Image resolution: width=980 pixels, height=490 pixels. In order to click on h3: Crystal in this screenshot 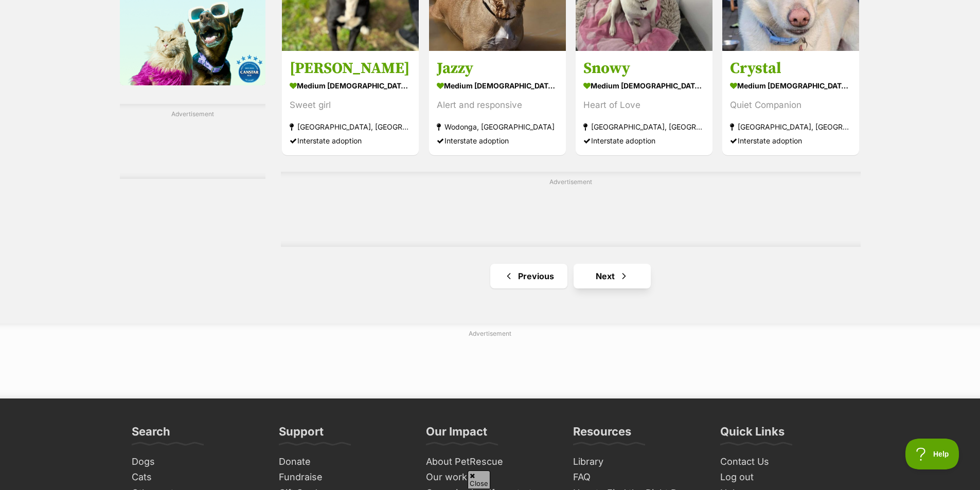, I will do `click(791, 68)`.